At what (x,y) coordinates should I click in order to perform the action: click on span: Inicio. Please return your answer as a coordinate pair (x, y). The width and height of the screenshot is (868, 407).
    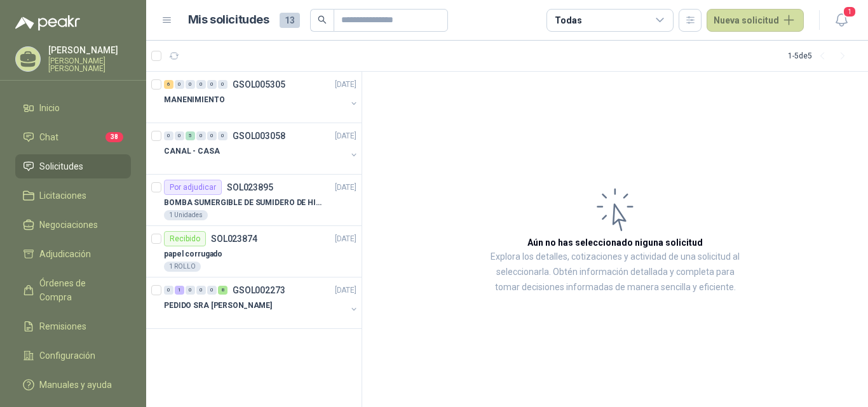
    Looking at the image, I should click on (50, 108).